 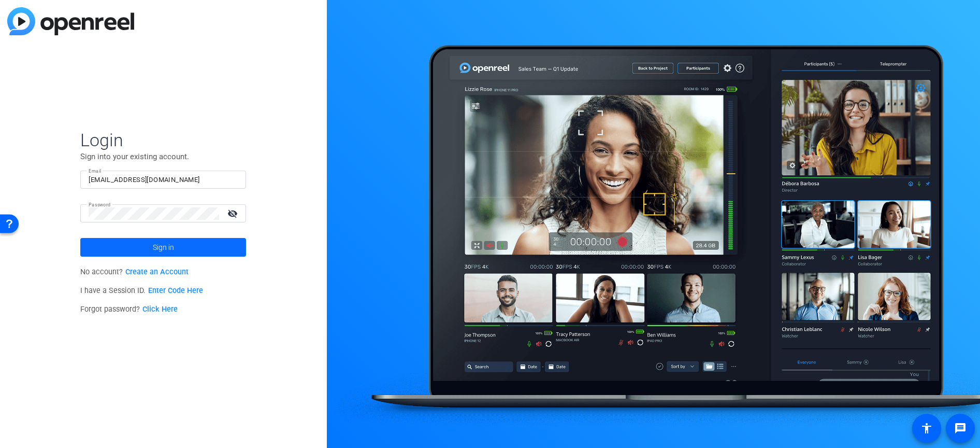 What do you see at coordinates (926, 428) in the screenshot?
I see `mat-icon: accessibility` at bounding box center [926, 428].